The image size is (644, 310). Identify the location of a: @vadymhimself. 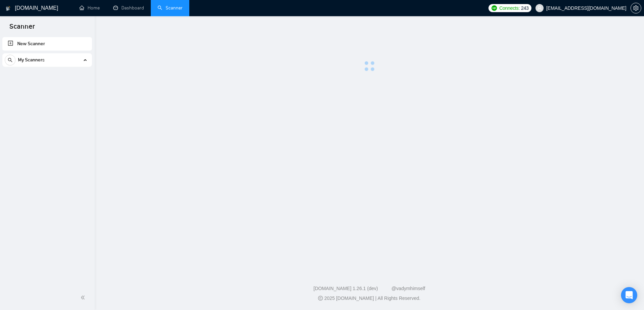
(408, 288).